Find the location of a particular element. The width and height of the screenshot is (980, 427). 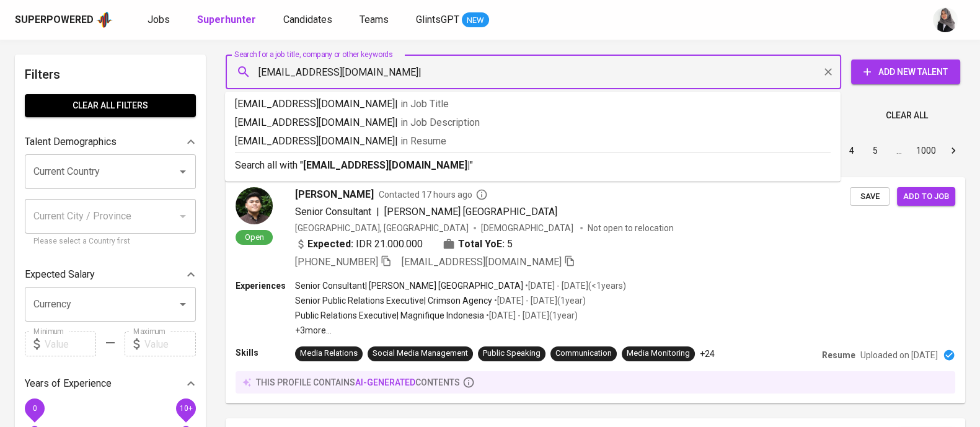

span: 10+ is located at coordinates (185, 409).